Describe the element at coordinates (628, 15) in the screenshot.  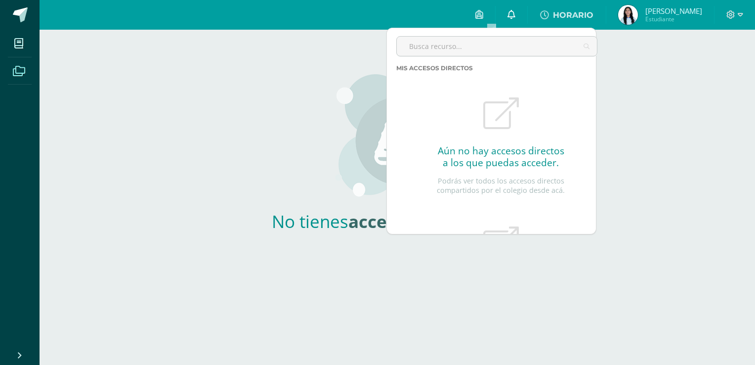
I see `img: ec44201f3f23ef3782e1b7534c9ce4e2.png` at that location.